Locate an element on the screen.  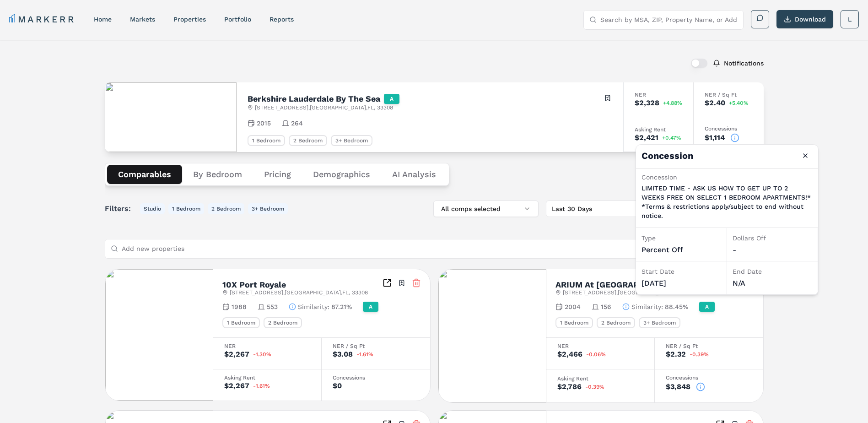
span: 88.45% is located at coordinates (677, 307).